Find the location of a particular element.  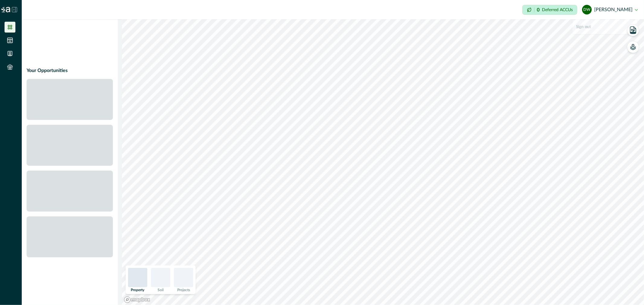

p: Deferred ACCUs is located at coordinates (557, 10).